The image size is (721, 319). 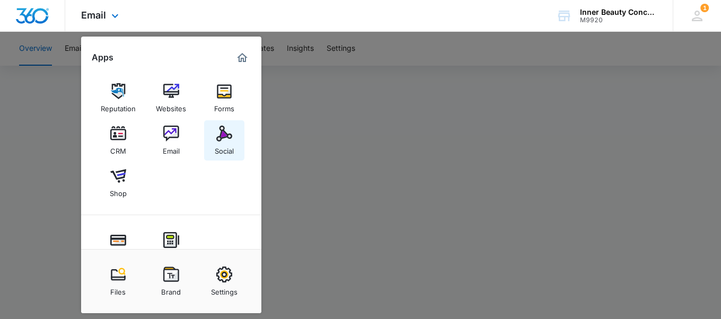 I want to click on div: Email, so click(x=171, y=148).